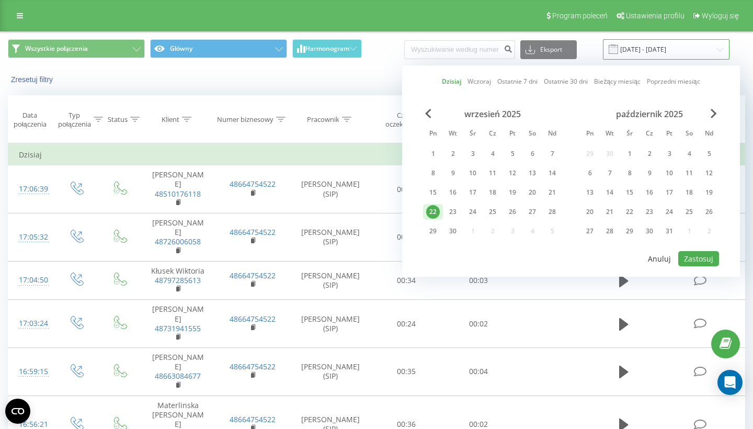 The width and height of the screenshot is (753, 429). What do you see at coordinates (512, 173) in the screenshot?
I see `div: 12` at bounding box center [512, 173].